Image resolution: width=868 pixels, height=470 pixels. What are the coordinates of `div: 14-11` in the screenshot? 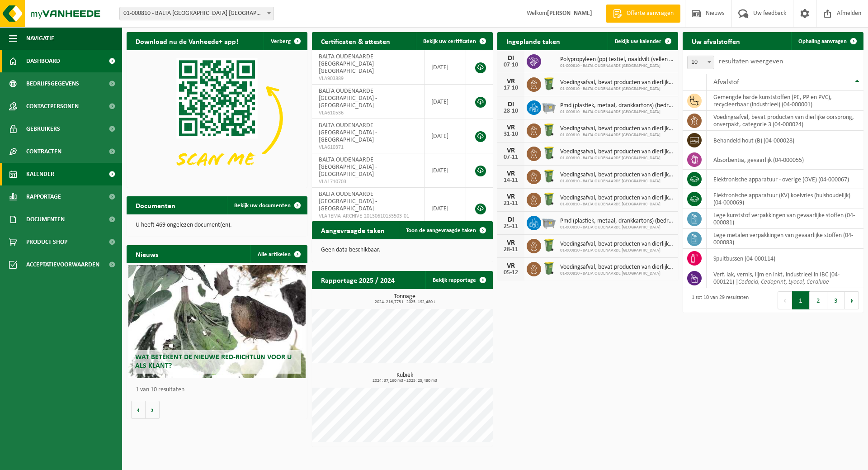 It's located at (511, 180).